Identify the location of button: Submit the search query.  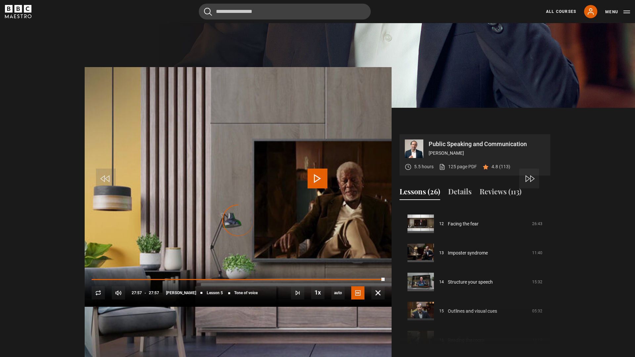
(208, 12).